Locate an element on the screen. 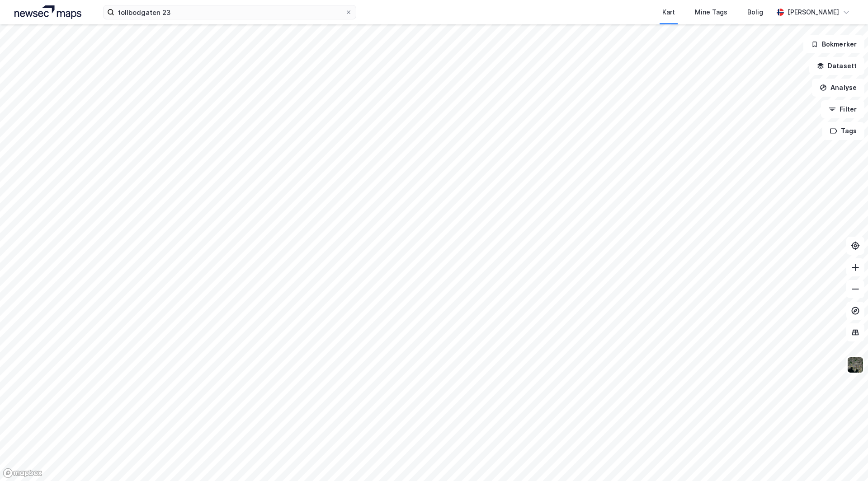 This screenshot has width=868, height=481. button: Datasett is located at coordinates (837, 66).